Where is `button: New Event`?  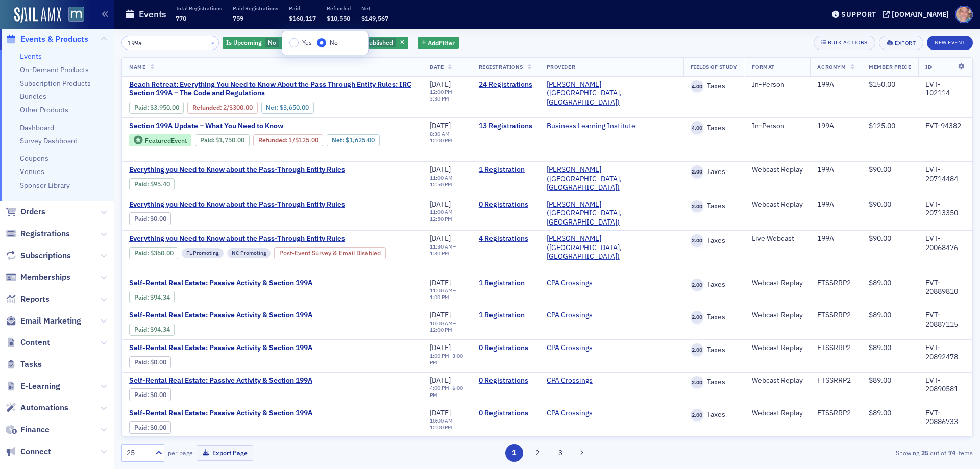
button: New Event is located at coordinates (950, 43).